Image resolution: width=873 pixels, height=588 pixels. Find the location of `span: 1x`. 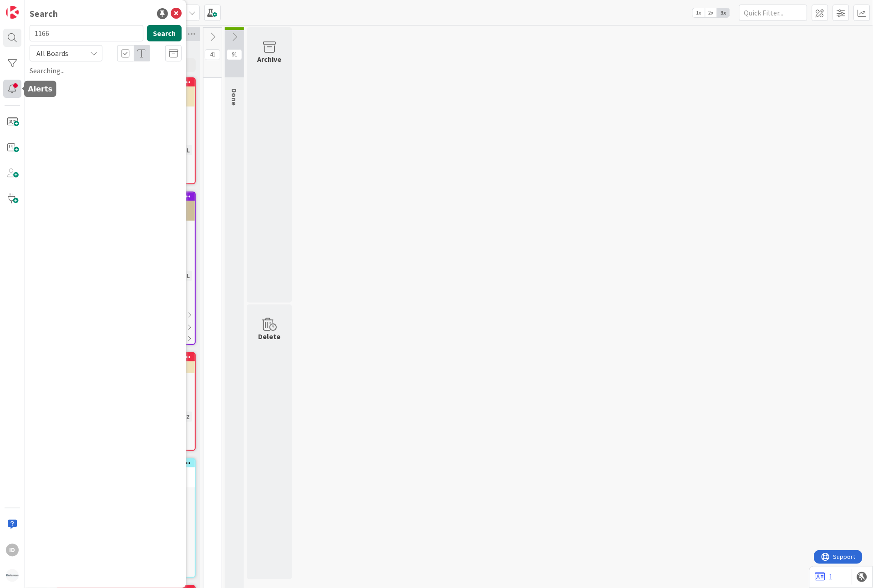

span: 1x is located at coordinates (699, 13).